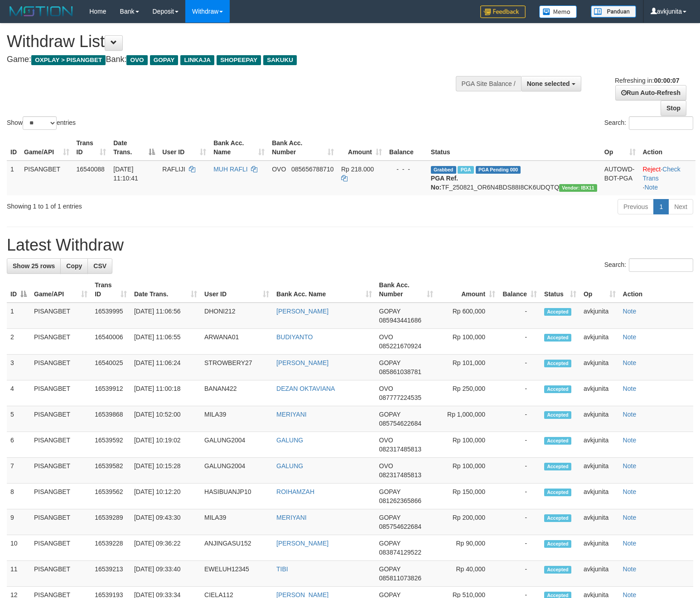  What do you see at coordinates (236, 316) in the screenshot?
I see `td: DHONI212` at bounding box center [236, 316].